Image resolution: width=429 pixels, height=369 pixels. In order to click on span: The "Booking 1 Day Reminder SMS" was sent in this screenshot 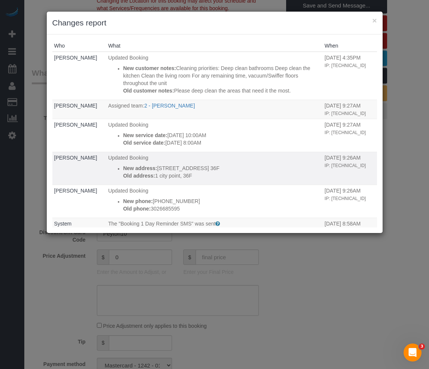, I will do `click(162, 223)`.